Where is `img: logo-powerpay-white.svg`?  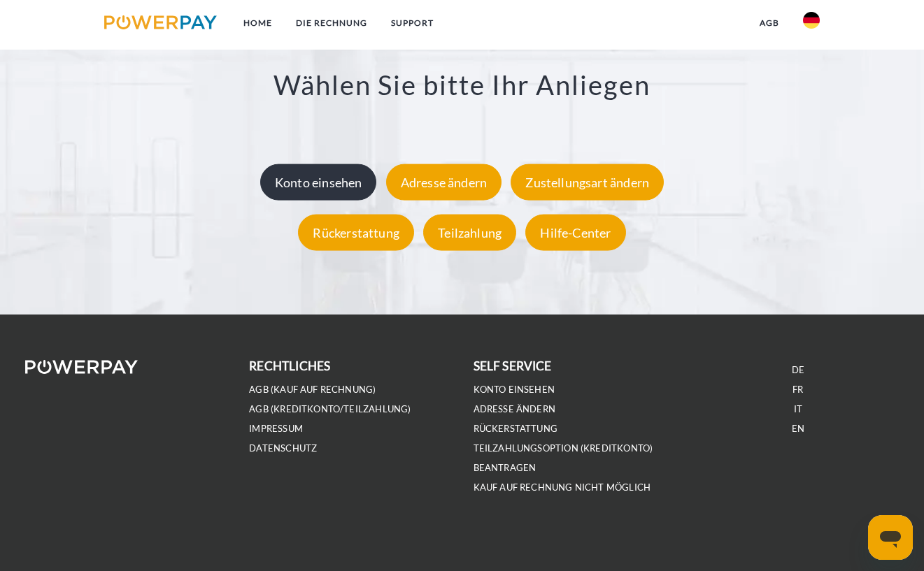 img: logo-powerpay-white.svg is located at coordinates (81, 367).